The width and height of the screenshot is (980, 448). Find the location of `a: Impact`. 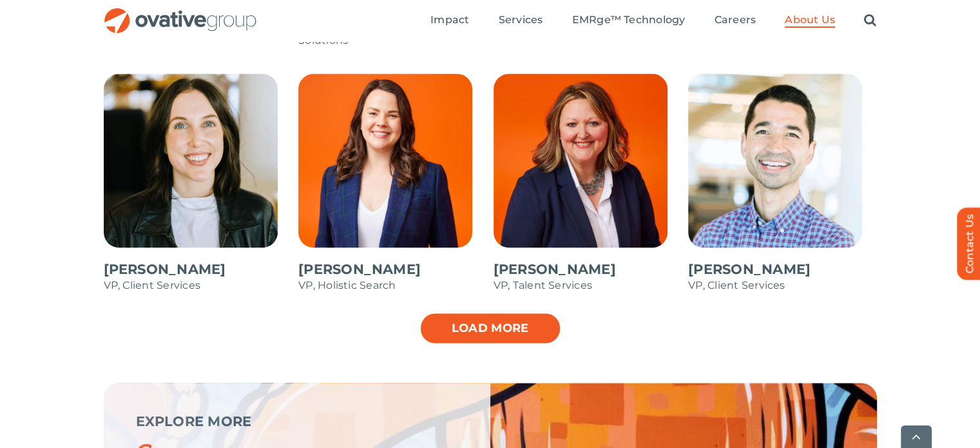

a: Impact is located at coordinates (450, 21).